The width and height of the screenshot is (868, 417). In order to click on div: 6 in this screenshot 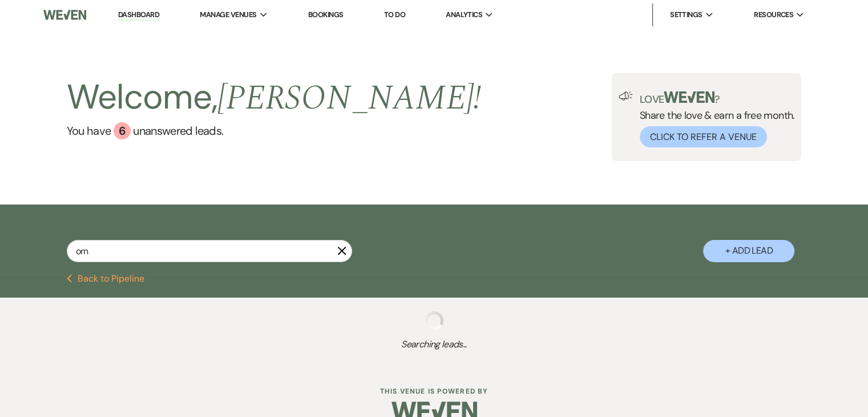, I will do `click(122, 131)`.